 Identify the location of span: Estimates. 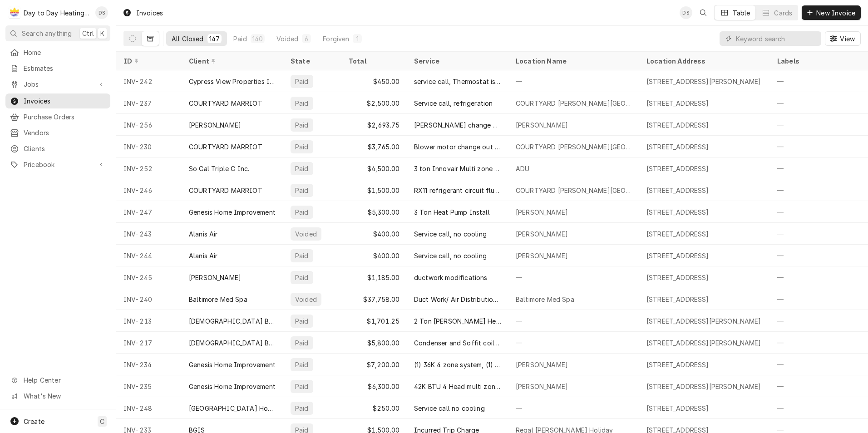
(65, 68).